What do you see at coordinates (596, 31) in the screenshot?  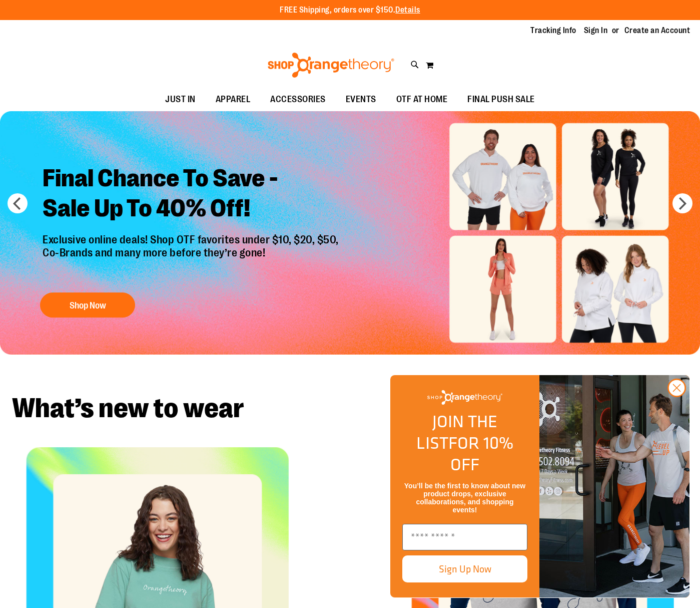 I see `a: Sign In` at bounding box center [596, 31].